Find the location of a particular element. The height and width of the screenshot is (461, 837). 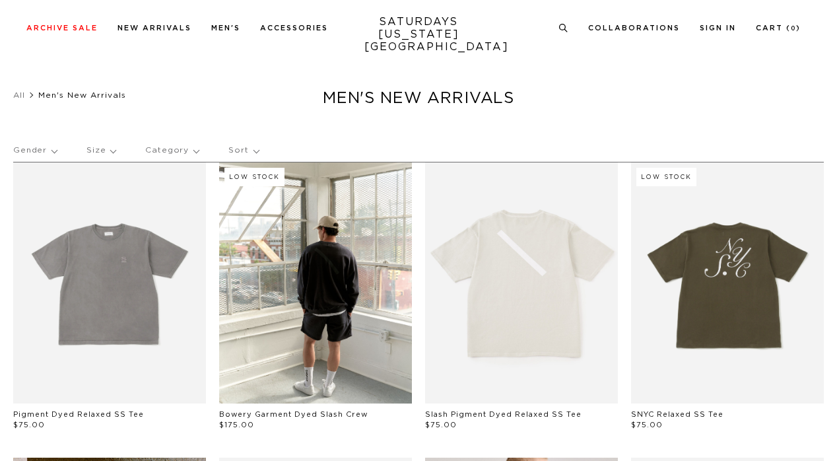

span: Men's New Arrivals is located at coordinates (82, 95).